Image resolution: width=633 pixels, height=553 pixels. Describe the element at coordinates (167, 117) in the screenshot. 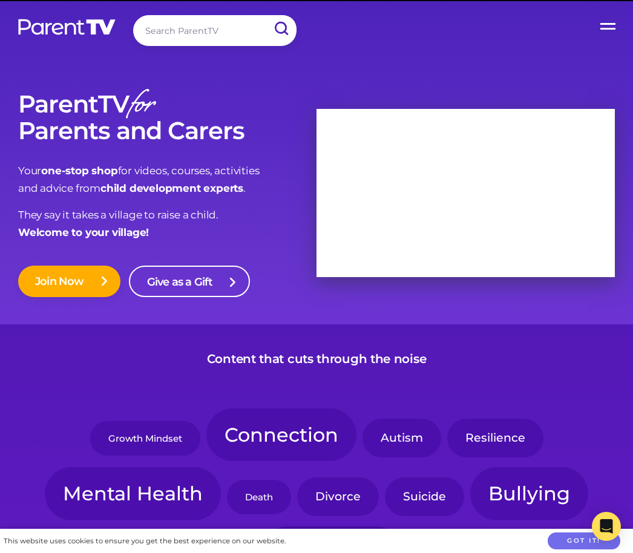

I see `h1: ParentTV Parents and Carers` at that location.